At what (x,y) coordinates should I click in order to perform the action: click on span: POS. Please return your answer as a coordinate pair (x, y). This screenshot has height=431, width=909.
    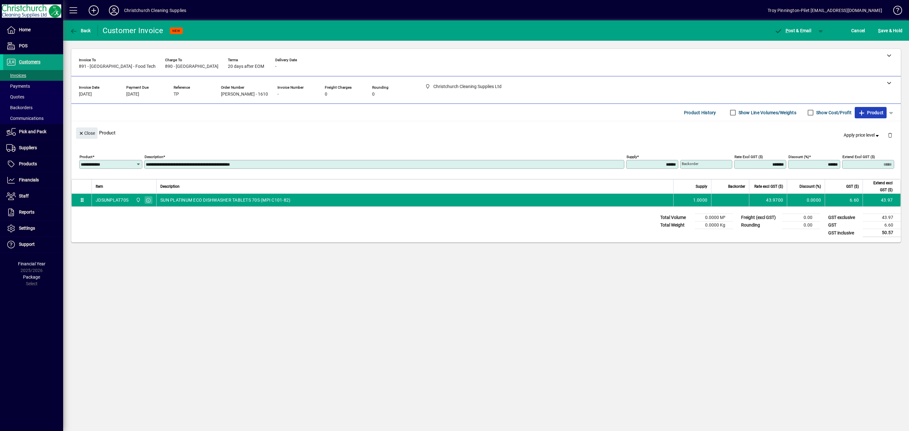
    Looking at the image, I should click on (23, 46).